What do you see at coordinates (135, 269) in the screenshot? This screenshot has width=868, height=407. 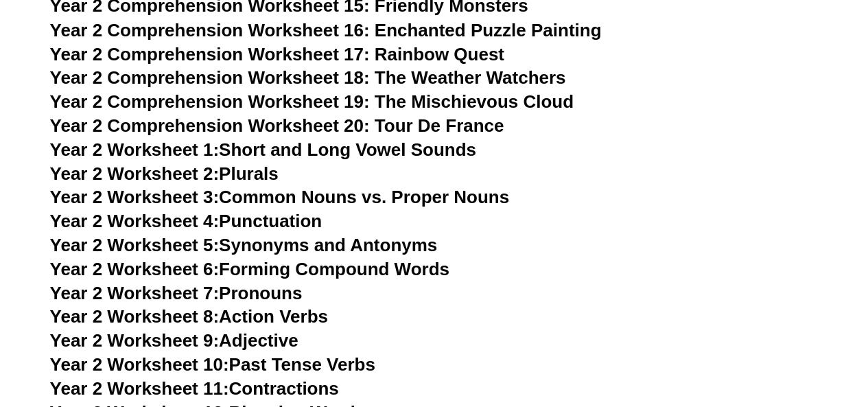 I see `span: Year 2 Worksheet 6:` at bounding box center [135, 269].